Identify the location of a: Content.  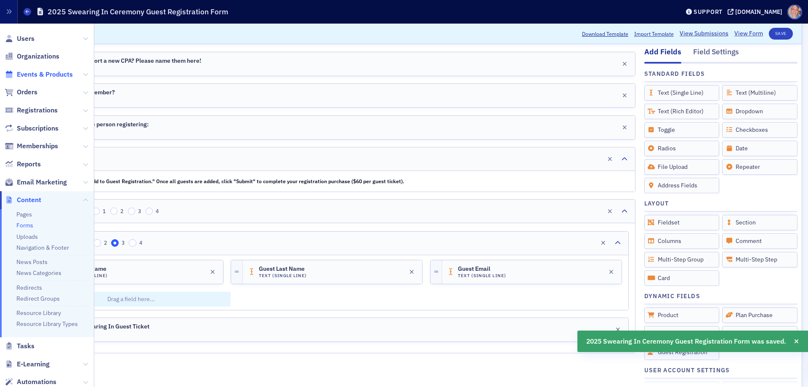
(23, 200).